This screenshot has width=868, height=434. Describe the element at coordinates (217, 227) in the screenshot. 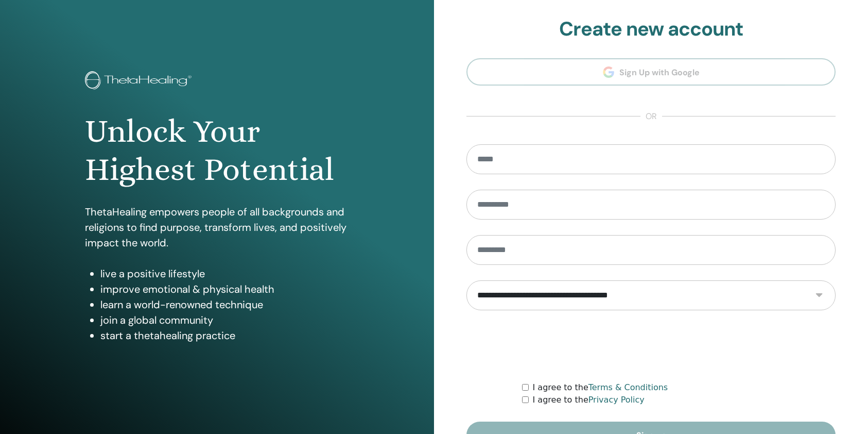

I see `p: ThetaHealing empowers people of all backgrounds and religions to find purpose, transform lives, a...` at that location.